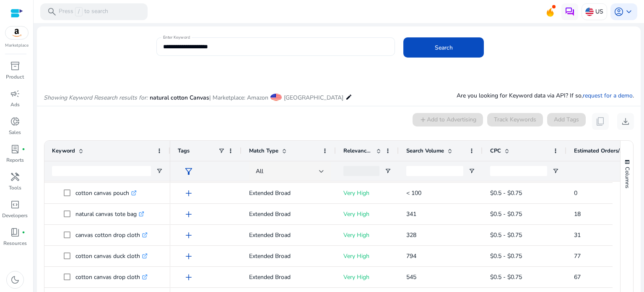 The width and height of the screenshot is (644, 292). I want to click on span: Tags, so click(184, 151).